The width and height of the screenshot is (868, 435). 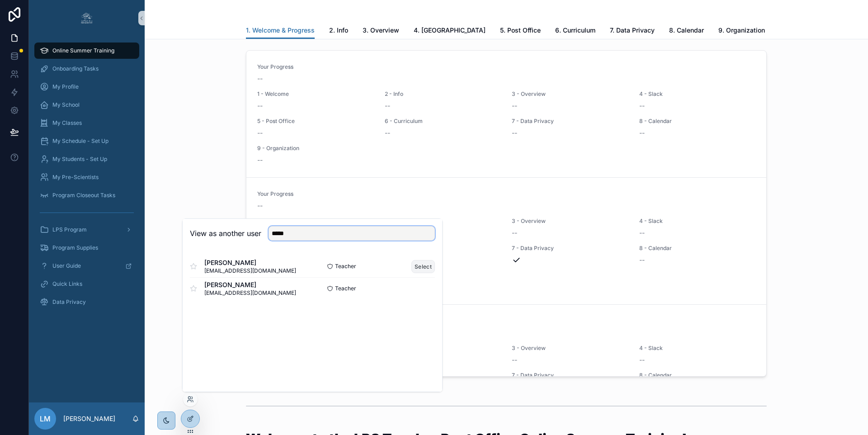 What do you see at coordinates (575, 30) in the screenshot?
I see `span: 6. Curriculum` at bounding box center [575, 30].